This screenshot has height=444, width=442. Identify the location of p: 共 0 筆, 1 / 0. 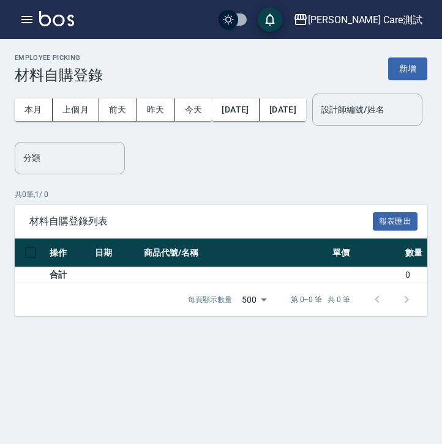
(221, 195).